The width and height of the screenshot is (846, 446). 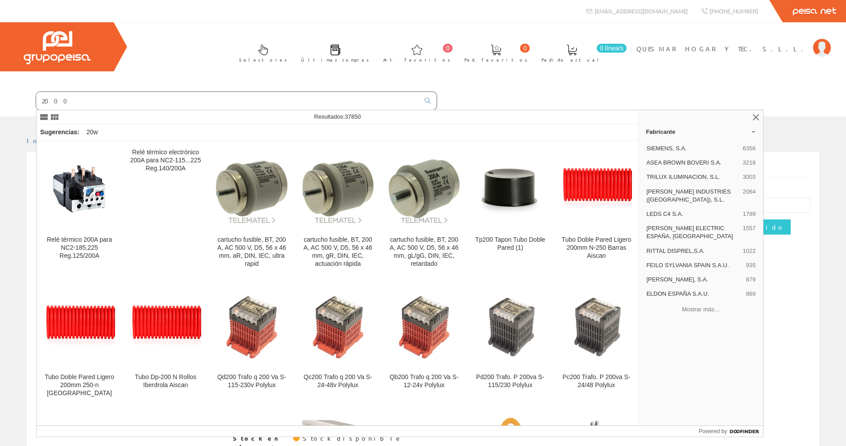 I want to click on img: Relé térmico 200A para NC2-185,225 Reg.125/200A, so click(x=79, y=189).